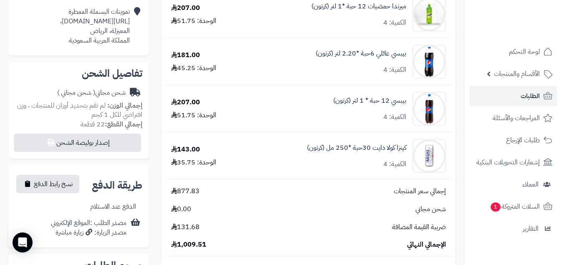  Describe the element at coordinates (420, 191) in the screenshot. I see `span: إجمالي سعر المنتجات` at that location.